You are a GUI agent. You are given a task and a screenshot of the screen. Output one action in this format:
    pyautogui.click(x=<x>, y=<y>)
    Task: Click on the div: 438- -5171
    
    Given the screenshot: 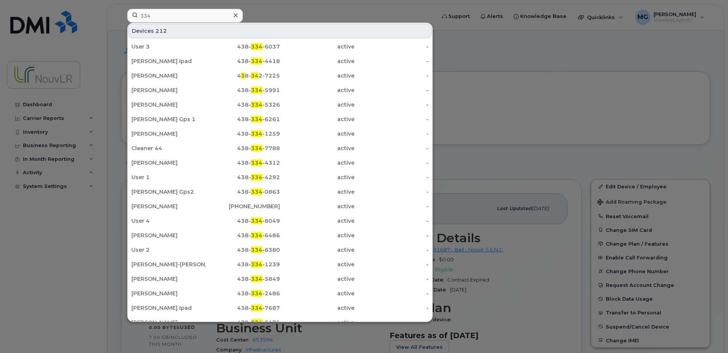 What is the action you would take?
    pyautogui.click(x=243, y=322)
    